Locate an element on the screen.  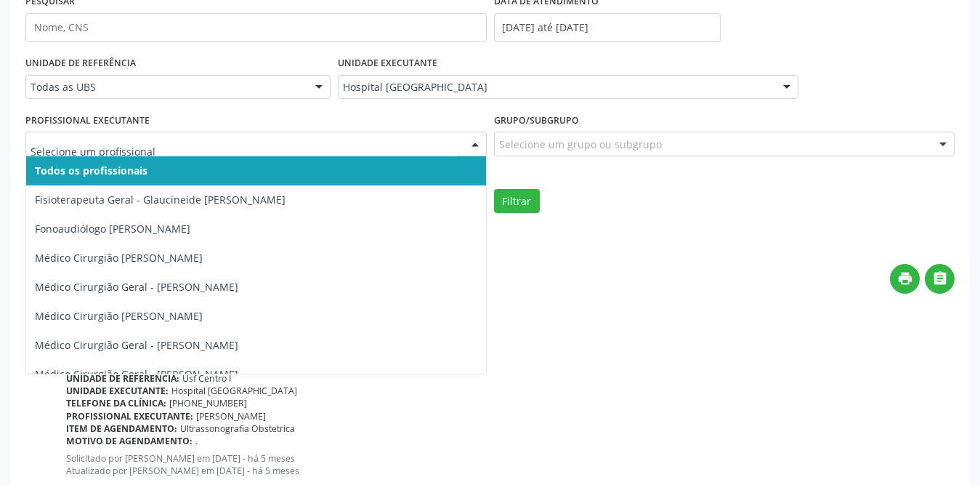
b: Item de agendamento: is located at coordinates (122, 428).